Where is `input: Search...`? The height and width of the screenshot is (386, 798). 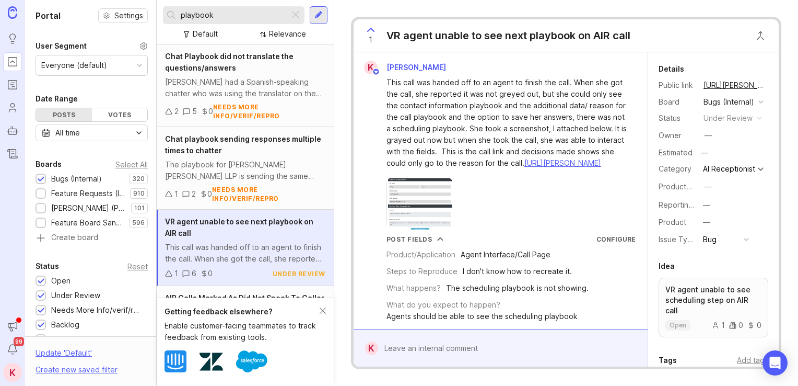
input: Search... is located at coordinates (233, 15).